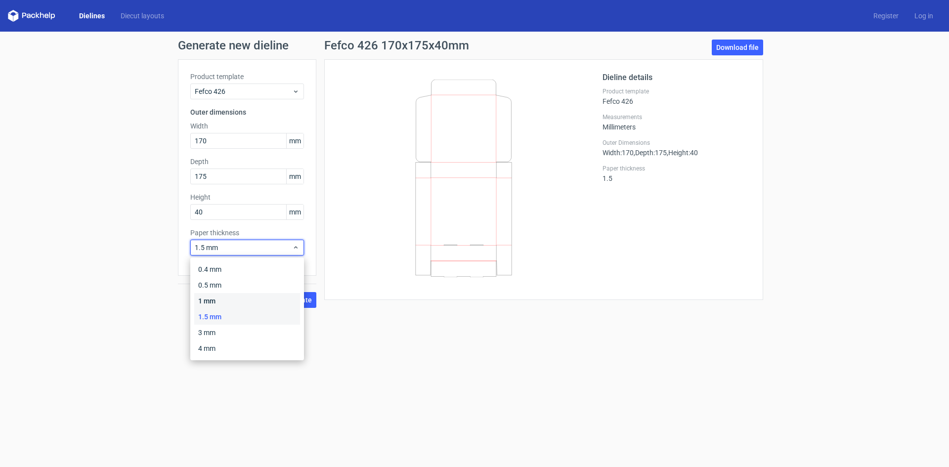  Describe the element at coordinates (677, 122) in the screenshot. I see `div: Millimeters` at that location.